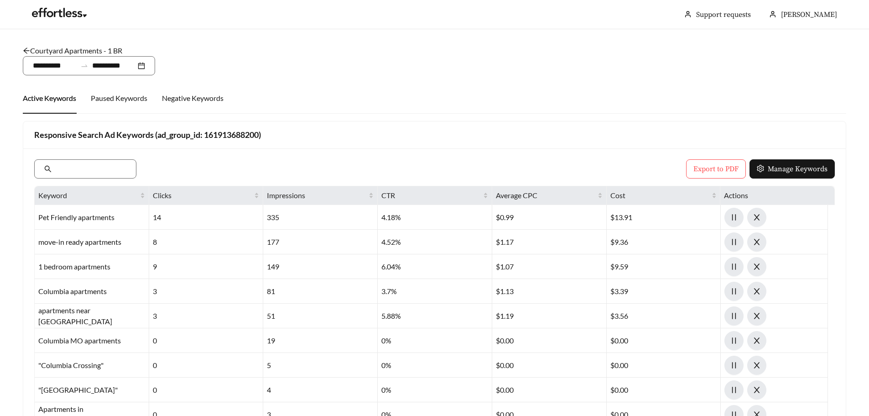 Image resolution: width=869 pixels, height=416 pixels. I want to click on span: Impressions, so click(317, 195).